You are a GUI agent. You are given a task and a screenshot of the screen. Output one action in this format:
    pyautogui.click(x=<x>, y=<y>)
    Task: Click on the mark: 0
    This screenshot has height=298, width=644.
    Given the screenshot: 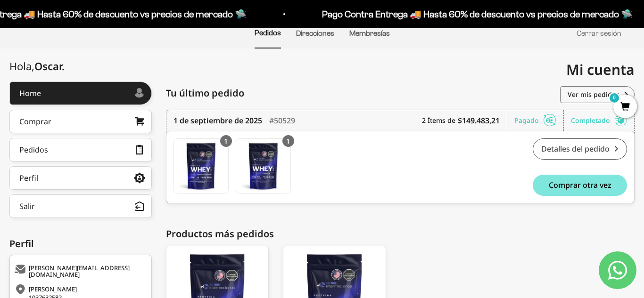 What is the action you would take?
    pyautogui.click(x=614, y=98)
    